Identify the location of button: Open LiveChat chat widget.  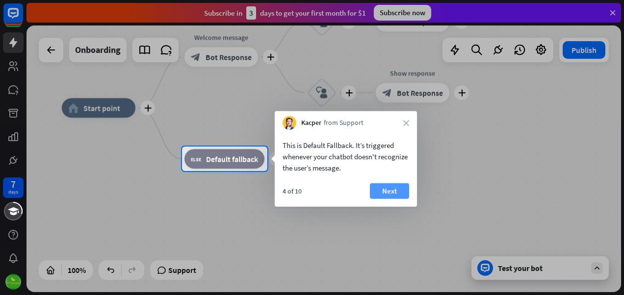
(23, 19).